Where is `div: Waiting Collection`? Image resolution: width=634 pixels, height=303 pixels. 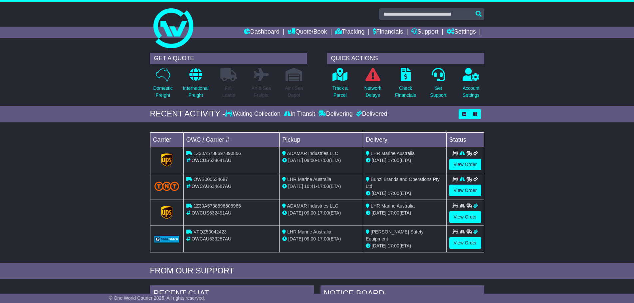 div: Waiting Collection is located at coordinates (253, 114).